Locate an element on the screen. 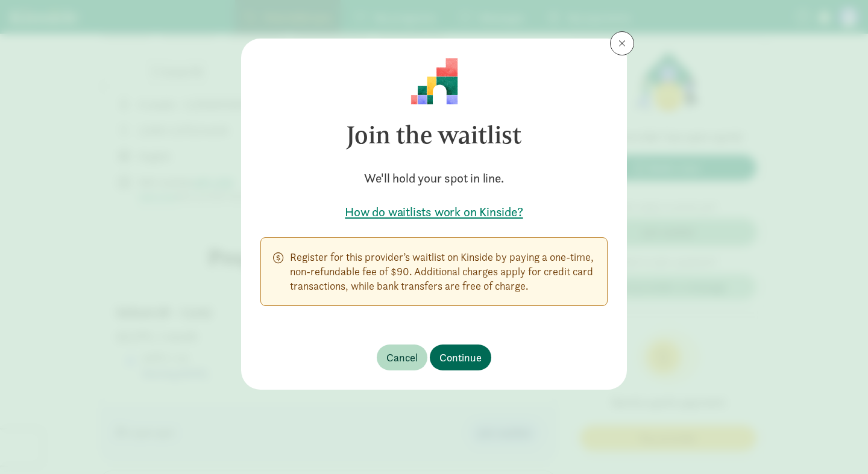  h3: Join the waitlist is located at coordinates (434, 135).